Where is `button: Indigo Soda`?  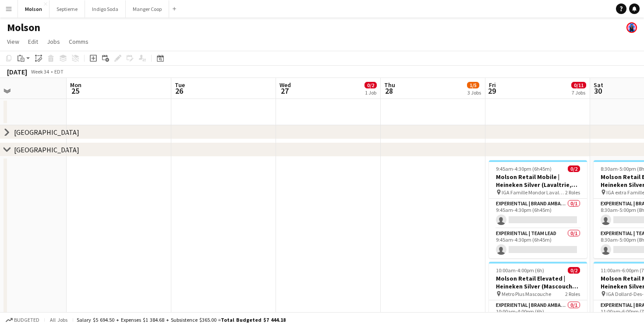
button: Indigo Soda is located at coordinates (105, 9).